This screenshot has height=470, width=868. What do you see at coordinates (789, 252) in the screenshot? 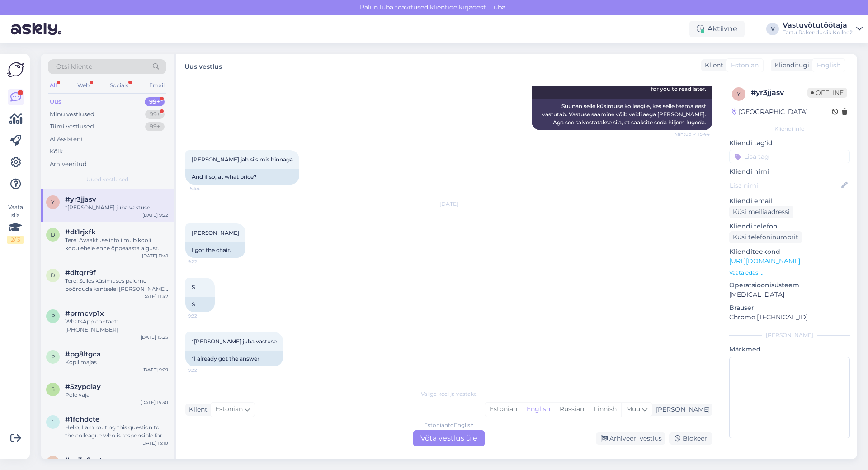
I see `p: Klienditeekond` at bounding box center [789, 252].